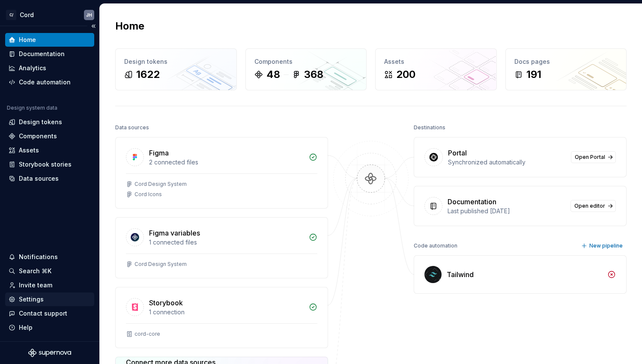 The height and width of the screenshot is (364, 642). What do you see at coordinates (148, 74) in the screenshot?
I see `div: 1622` at bounding box center [148, 74].